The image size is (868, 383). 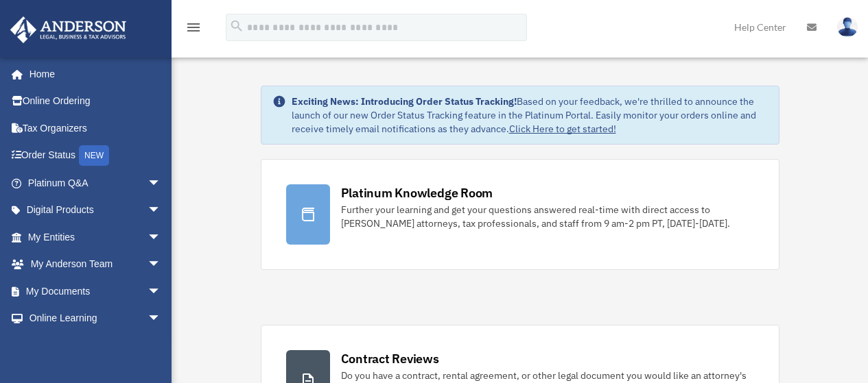 I want to click on a: Tax Organizers, so click(x=95, y=128).